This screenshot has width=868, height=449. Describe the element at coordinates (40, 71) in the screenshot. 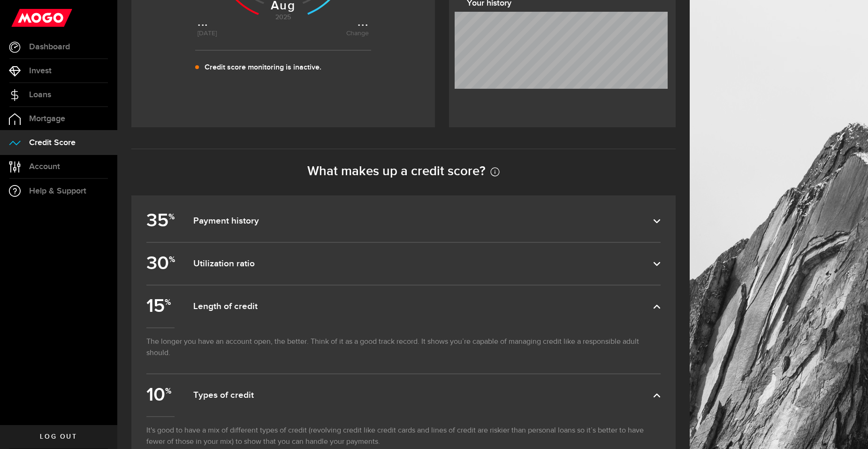

I see `span: Invest` at that location.